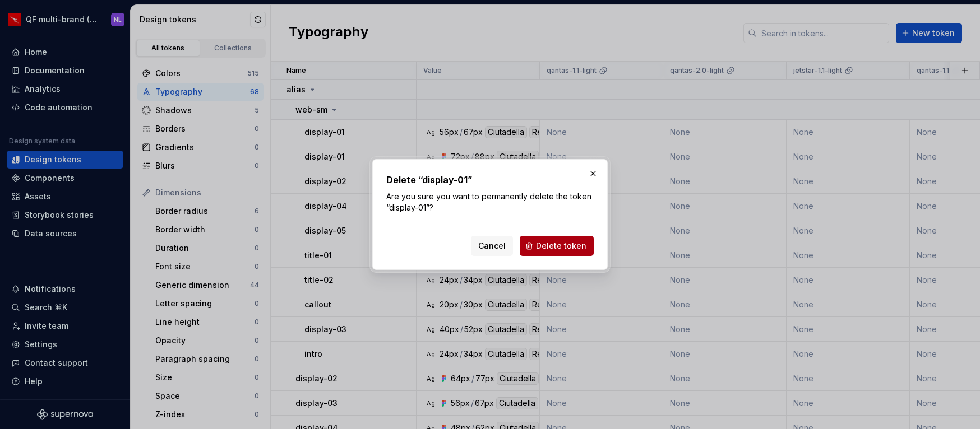  What do you see at coordinates (492, 246) in the screenshot?
I see `span: Cancel` at bounding box center [492, 246].